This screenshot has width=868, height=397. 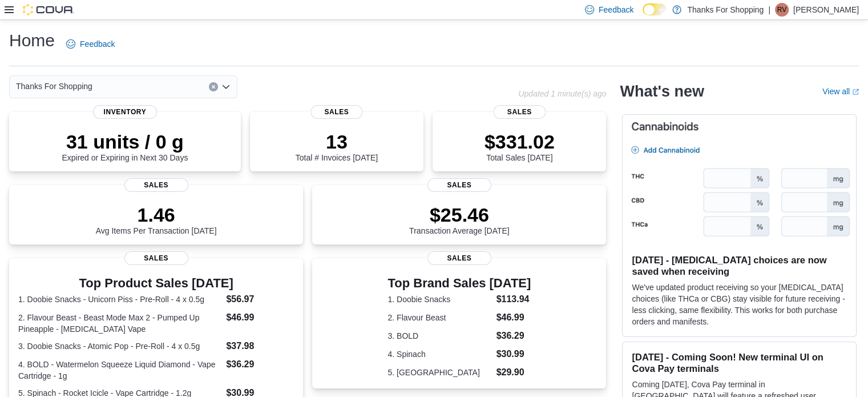 I want to click on button: Open list of options, so click(x=226, y=87).